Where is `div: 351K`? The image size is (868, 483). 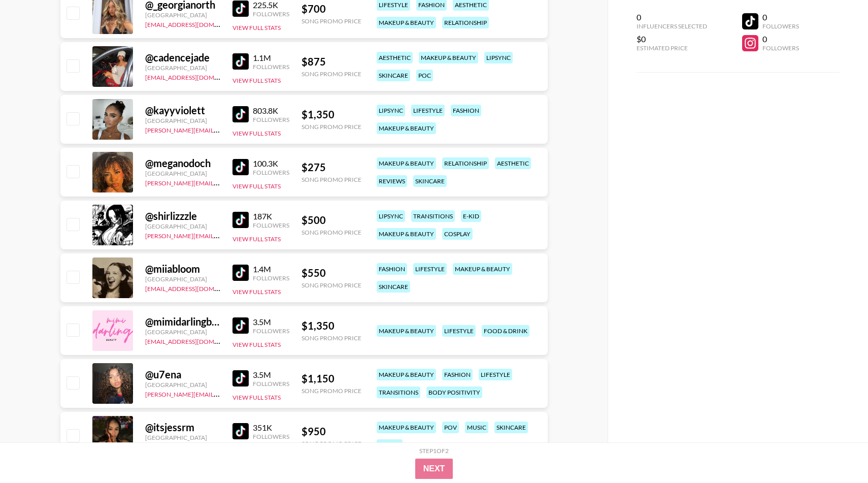
div: 351K is located at coordinates (271, 427).